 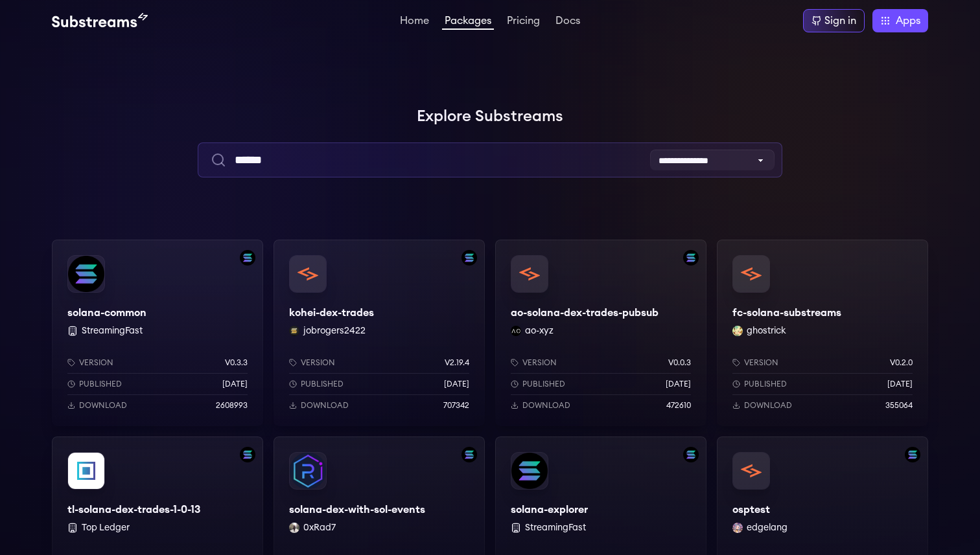 What do you see at coordinates (414, 22) in the screenshot?
I see `a: Home` at bounding box center [414, 22].